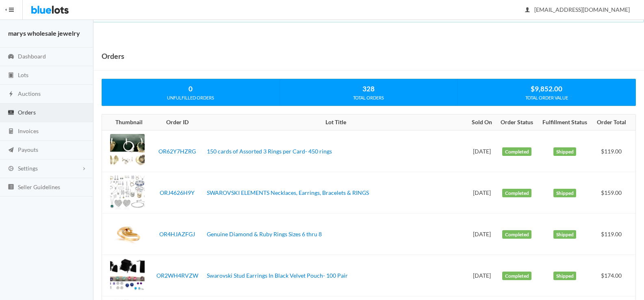 Image resolution: width=644 pixels, height=300 pixels. I want to click on span: Settings, so click(28, 168).